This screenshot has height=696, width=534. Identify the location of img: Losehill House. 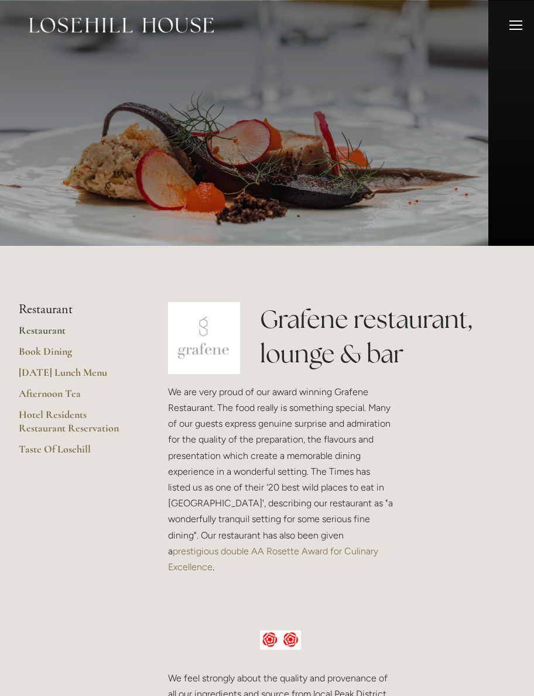
(121, 25).